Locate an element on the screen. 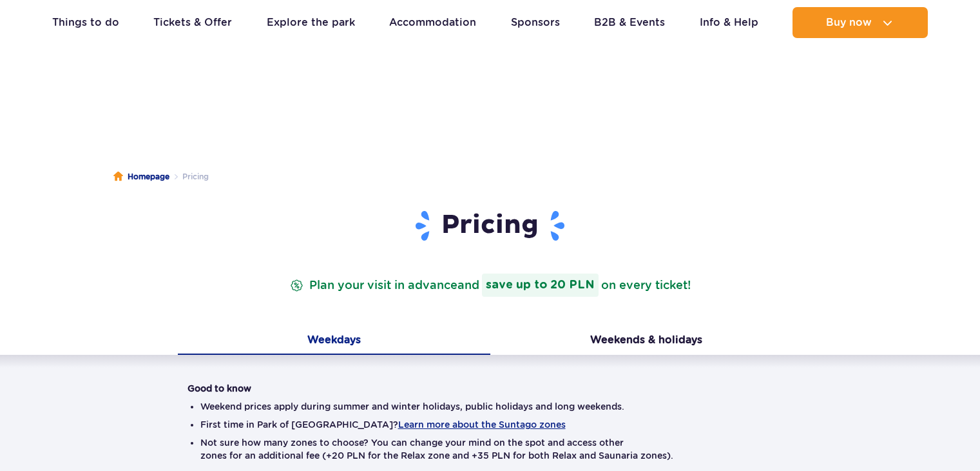  a: Homepage is located at coordinates (141, 177).